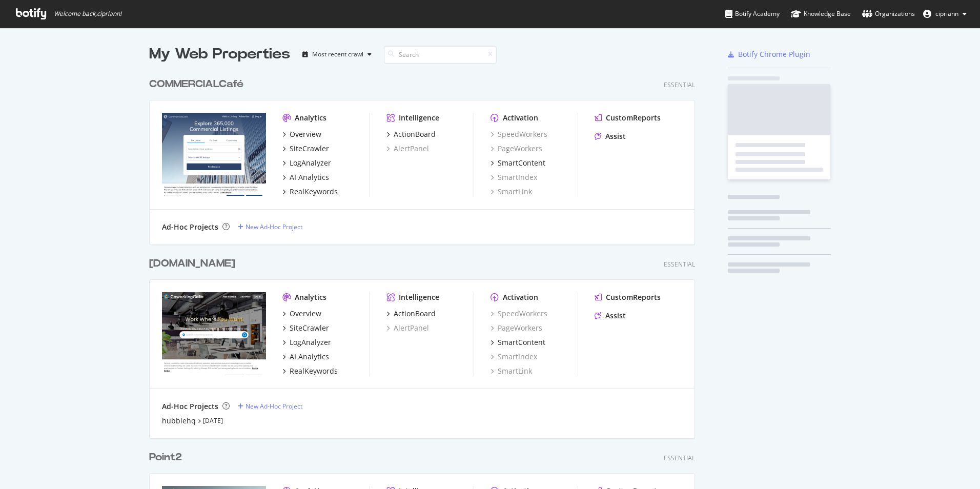 The height and width of the screenshot is (489, 980). Describe the element at coordinates (168, 457) in the screenshot. I see `a: Point2` at that location.